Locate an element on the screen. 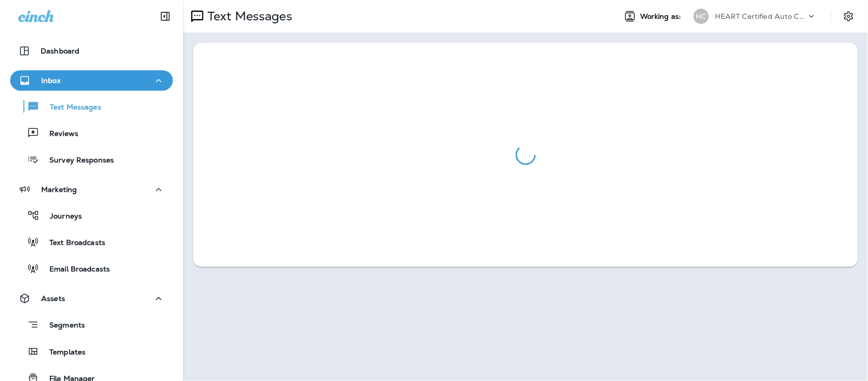  button: Survey Responses is located at coordinates (92, 159).